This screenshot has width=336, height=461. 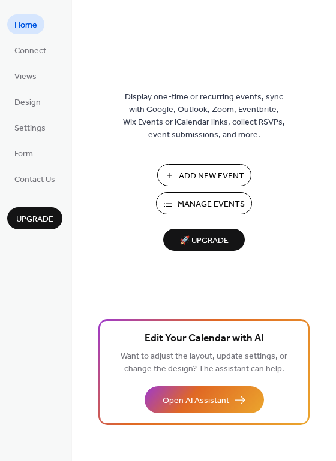 I want to click on span: Connect, so click(x=30, y=51).